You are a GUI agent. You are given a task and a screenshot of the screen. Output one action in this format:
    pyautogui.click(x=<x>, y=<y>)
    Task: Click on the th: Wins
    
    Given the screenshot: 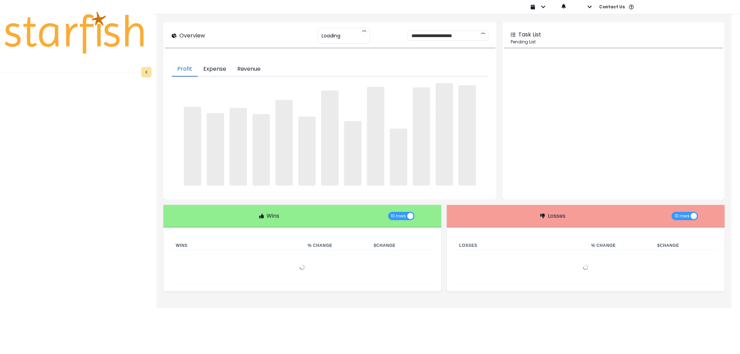 What is the action you would take?
    pyautogui.click(x=236, y=246)
    